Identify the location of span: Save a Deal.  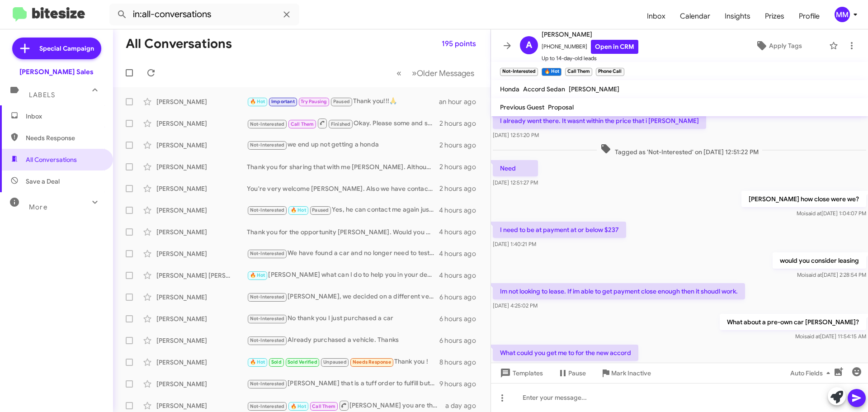
(43, 181).